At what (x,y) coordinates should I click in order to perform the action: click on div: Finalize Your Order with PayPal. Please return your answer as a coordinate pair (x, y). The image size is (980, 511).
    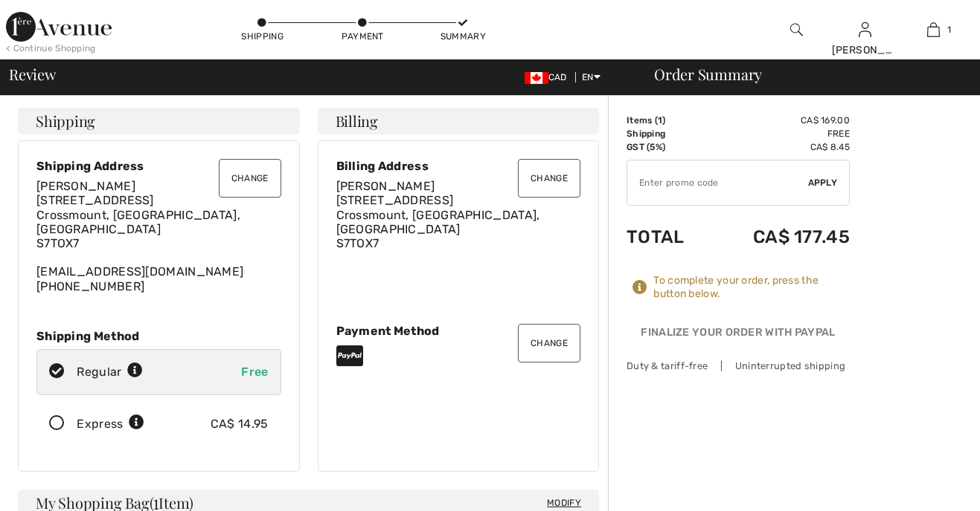
    Looking at the image, I should click on (738, 336).